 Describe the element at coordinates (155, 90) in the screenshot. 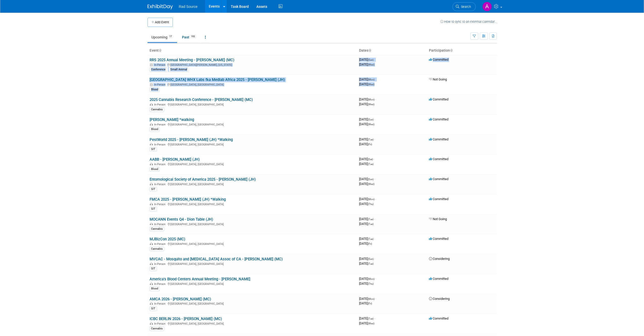

I see `div: Blood` at that location.